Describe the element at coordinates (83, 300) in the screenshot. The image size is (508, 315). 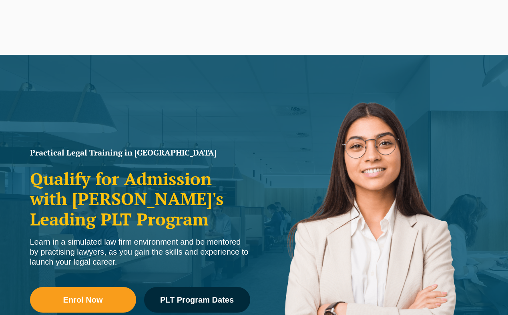
I see `span: Enrol Now` at that location.